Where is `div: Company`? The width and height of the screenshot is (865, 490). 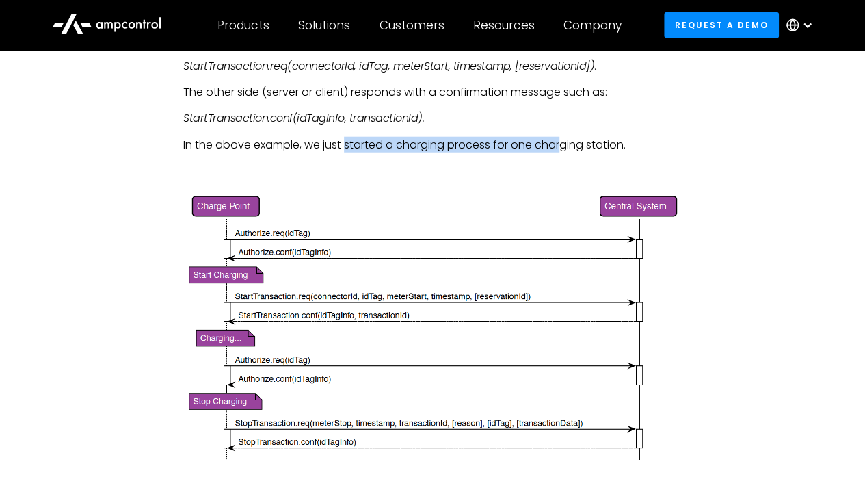 div: Company is located at coordinates (592, 25).